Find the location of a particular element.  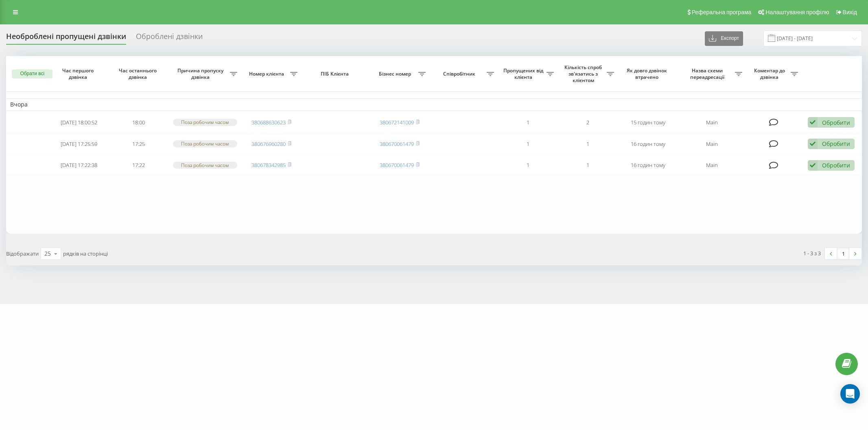

a: 380676960280 is located at coordinates (268, 144).